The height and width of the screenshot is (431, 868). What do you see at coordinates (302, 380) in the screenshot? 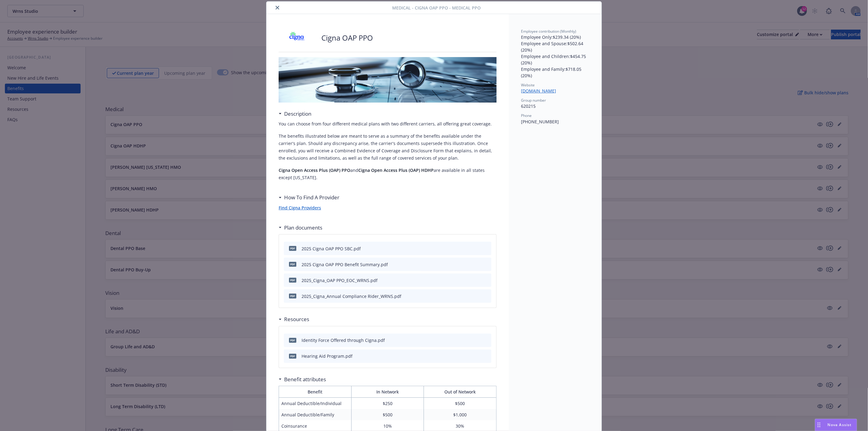
I see `div: Benefit attributes` at bounding box center [302, 380].